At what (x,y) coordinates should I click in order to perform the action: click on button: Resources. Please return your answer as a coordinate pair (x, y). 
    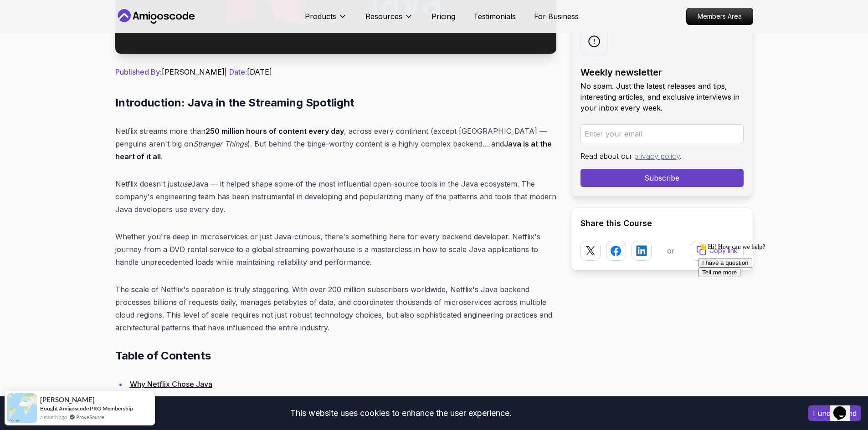
    Looking at the image, I should click on (389, 20).